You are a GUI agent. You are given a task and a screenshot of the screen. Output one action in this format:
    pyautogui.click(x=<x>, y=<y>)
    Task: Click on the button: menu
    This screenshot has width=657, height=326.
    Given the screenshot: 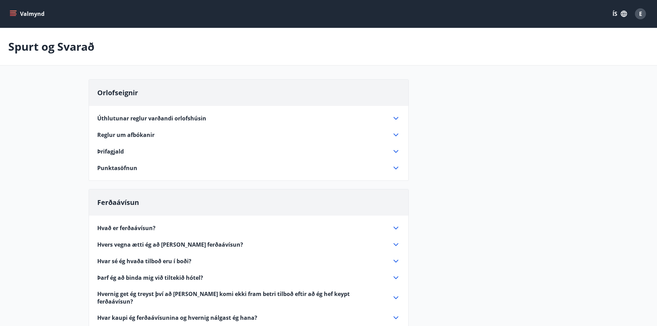 What is the action you would take?
    pyautogui.click(x=28, y=14)
    